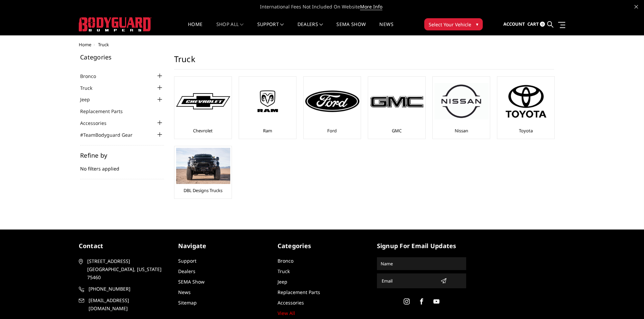  Describe the element at coordinates (85, 45) in the screenshot. I see `span: Home` at that location.